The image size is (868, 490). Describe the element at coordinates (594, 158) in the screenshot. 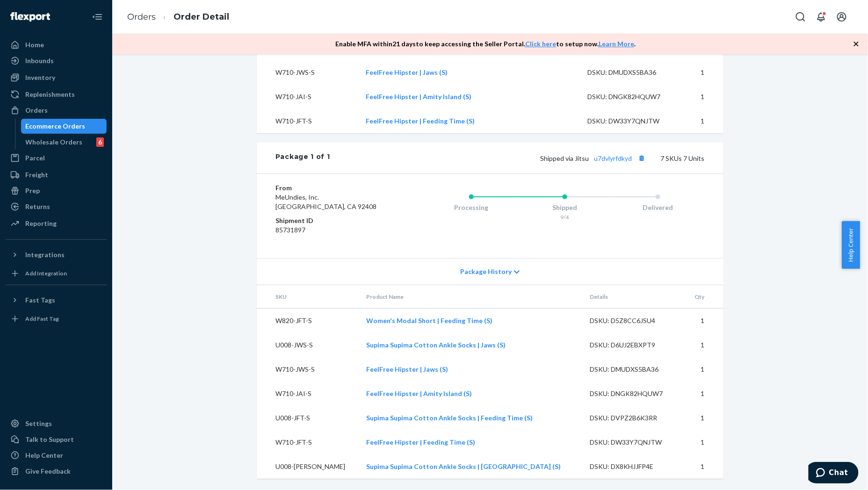

I see `span: Shipped via Jitsu` at that location.